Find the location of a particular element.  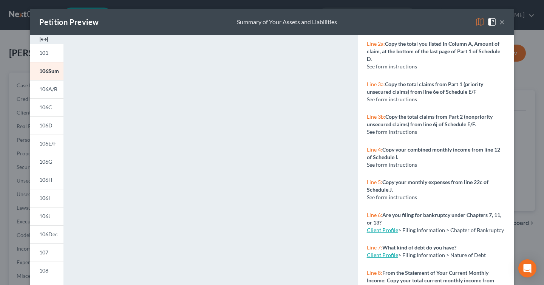

a: 106E/F is located at coordinates (47, 144).